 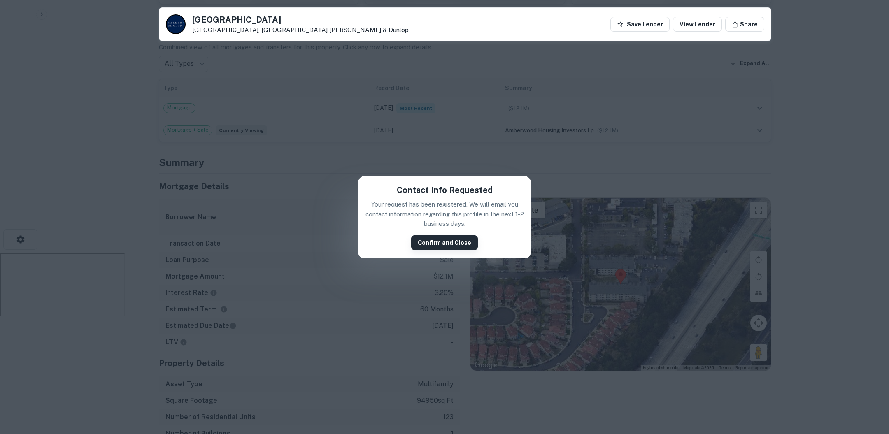 I want to click on a: View Lender, so click(x=697, y=24).